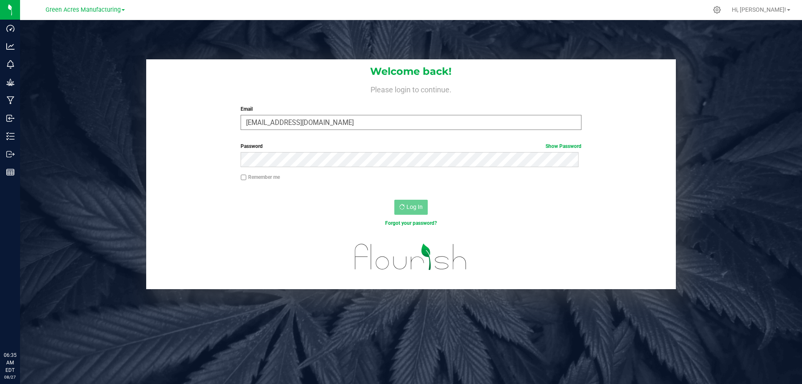 The image size is (802, 384). Describe the element at coordinates (10, 46) in the screenshot. I see `inline-svg: Analytics` at that location.